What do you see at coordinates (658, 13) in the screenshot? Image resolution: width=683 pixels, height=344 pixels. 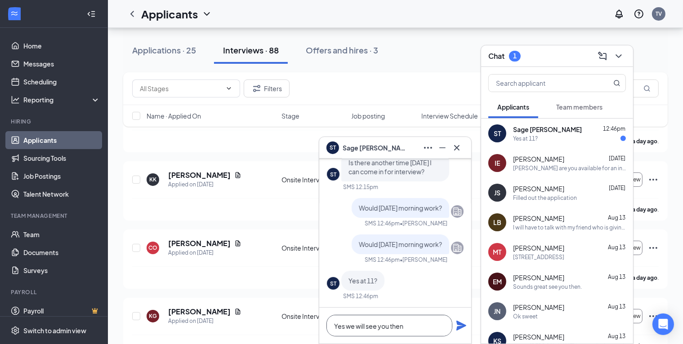 I see `div: TV` at bounding box center [658, 13].